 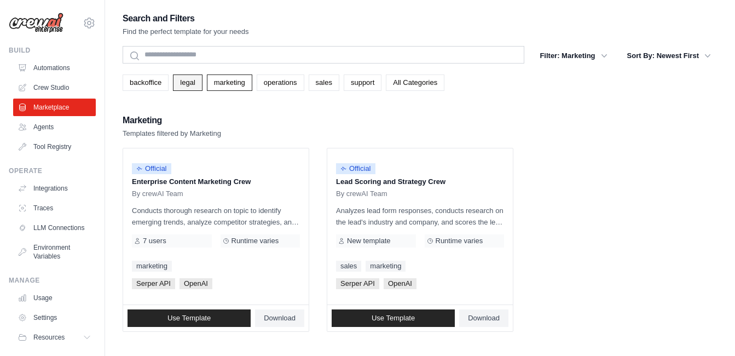 I want to click on p: Find the perfect template for your needs, so click(x=186, y=32).